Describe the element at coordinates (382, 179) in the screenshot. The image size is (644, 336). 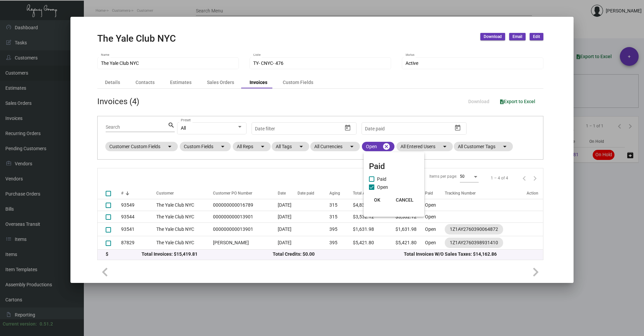
I see `span: Paid` at that location.